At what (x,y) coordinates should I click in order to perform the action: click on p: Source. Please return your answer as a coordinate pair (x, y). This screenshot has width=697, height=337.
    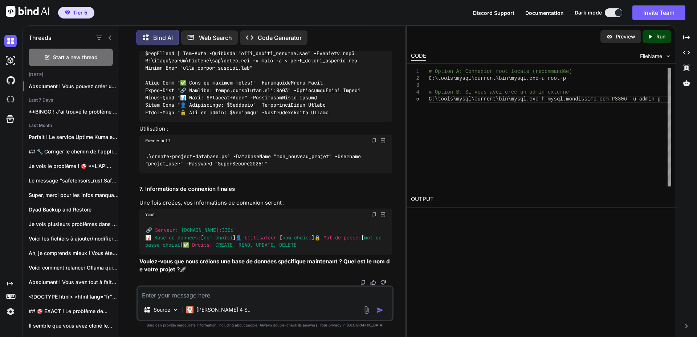
    Looking at the image, I should click on (162, 310).